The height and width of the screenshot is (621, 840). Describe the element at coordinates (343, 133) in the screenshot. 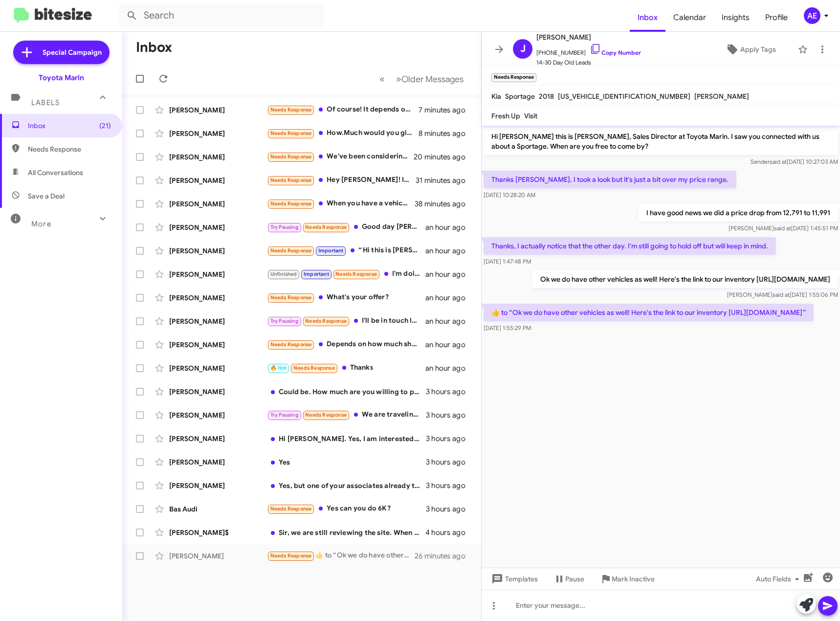

I see `div: How.Much would you give me ,mileage is only 36,thousand miles and it's a 2013 ?` at that location.